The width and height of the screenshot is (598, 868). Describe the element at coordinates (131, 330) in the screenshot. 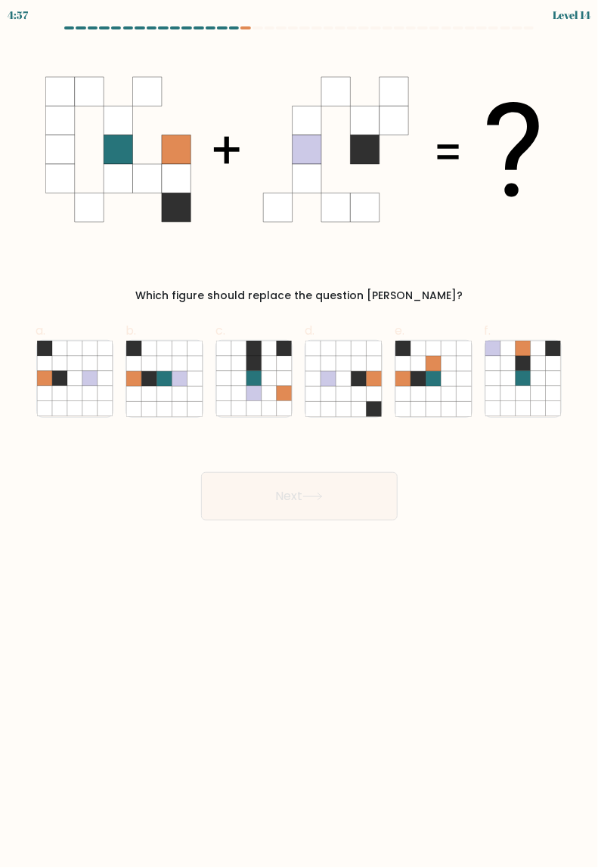

I see `span: b.` at that location.